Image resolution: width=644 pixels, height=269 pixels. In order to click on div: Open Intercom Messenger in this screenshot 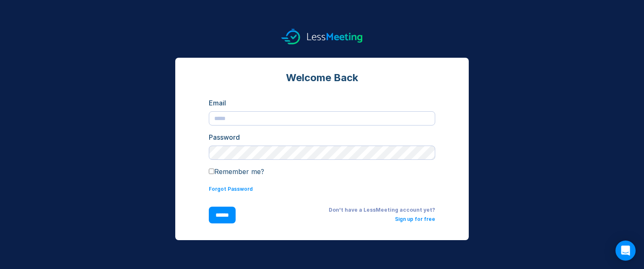, I will do `click(625, 251)`.